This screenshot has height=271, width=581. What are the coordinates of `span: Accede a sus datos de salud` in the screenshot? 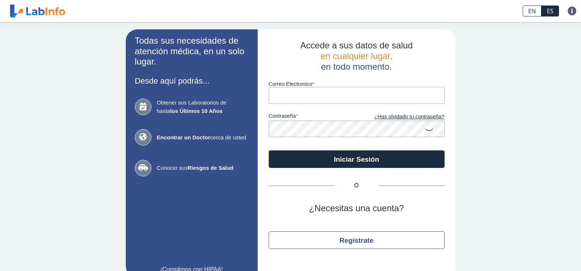 It's located at (356, 45).